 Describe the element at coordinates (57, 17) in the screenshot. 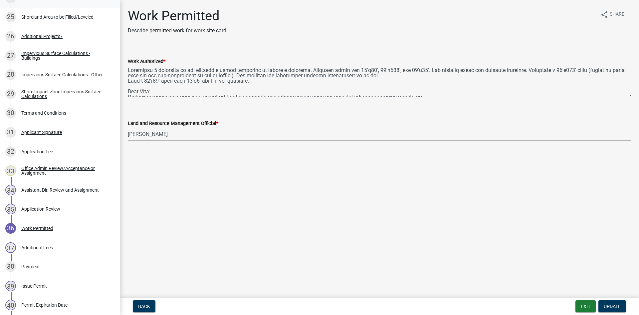

I see `div: Shoreland Area to be Filled/Leveled` at that location.